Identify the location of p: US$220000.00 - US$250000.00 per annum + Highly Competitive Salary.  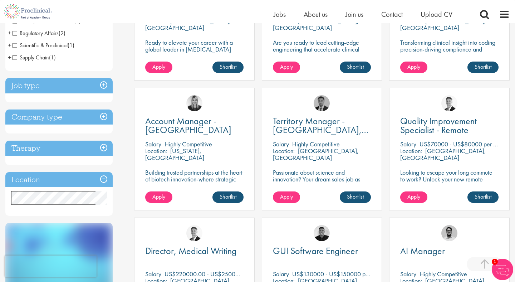
(257, 273).